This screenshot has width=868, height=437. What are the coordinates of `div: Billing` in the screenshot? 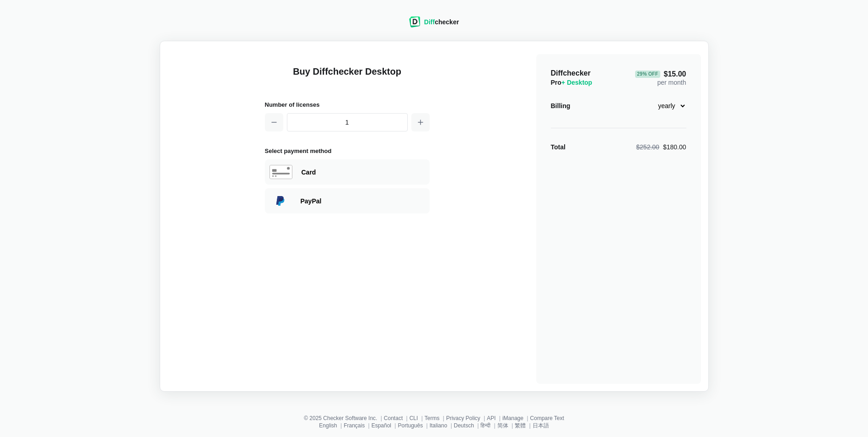 It's located at (561, 106).